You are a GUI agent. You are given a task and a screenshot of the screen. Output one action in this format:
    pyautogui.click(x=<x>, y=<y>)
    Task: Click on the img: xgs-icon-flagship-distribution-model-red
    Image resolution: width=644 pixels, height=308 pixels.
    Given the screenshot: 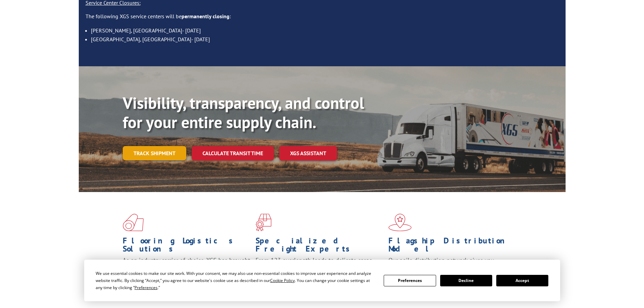 What is the action you would take?
    pyautogui.click(x=400, y=223)
    